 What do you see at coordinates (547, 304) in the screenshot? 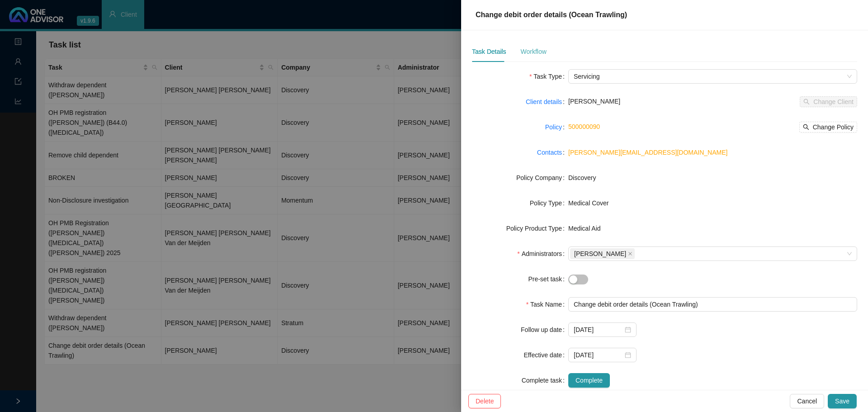
I see `label: Task Name` at bounding box center [547, 304].